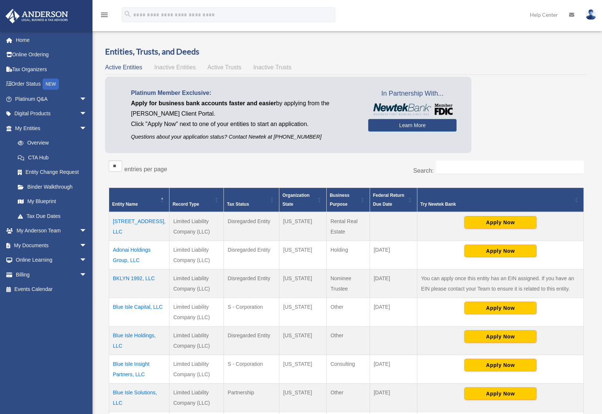  Describe the element at coordinates (348, 200) in the screenshot. I see `th: Business Purpose: Activate to sort` at that location.